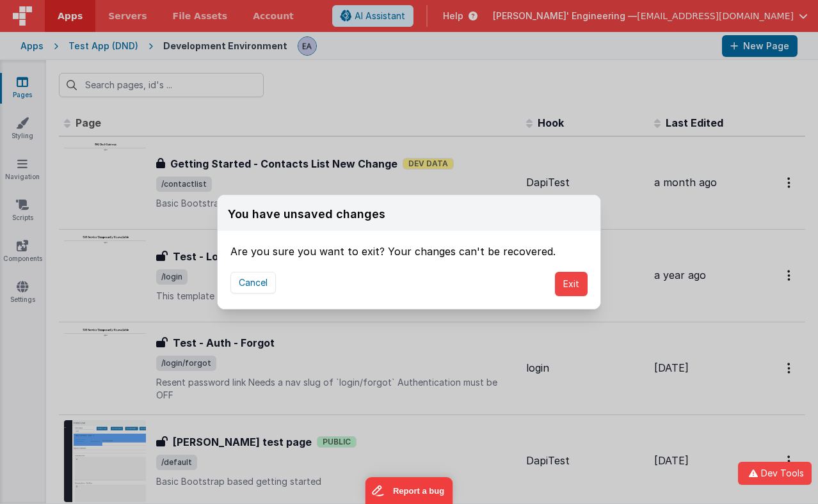  I want to click on button: Exit, so click(571, 284).